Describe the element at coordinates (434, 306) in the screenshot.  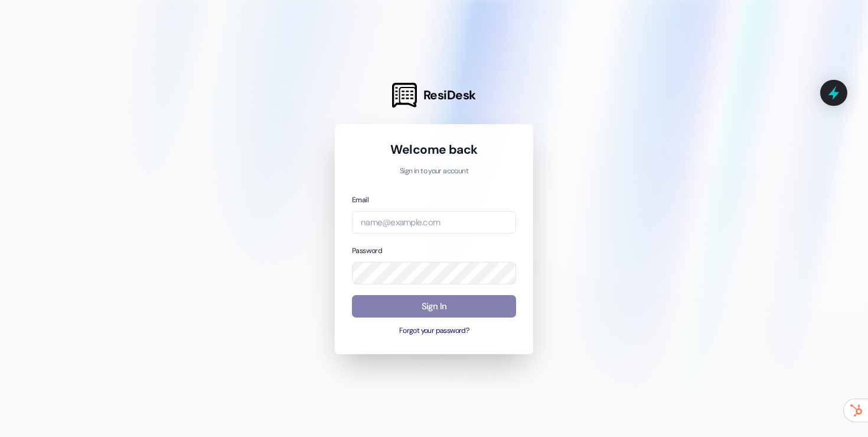
I see `button: Sign In` at that location.